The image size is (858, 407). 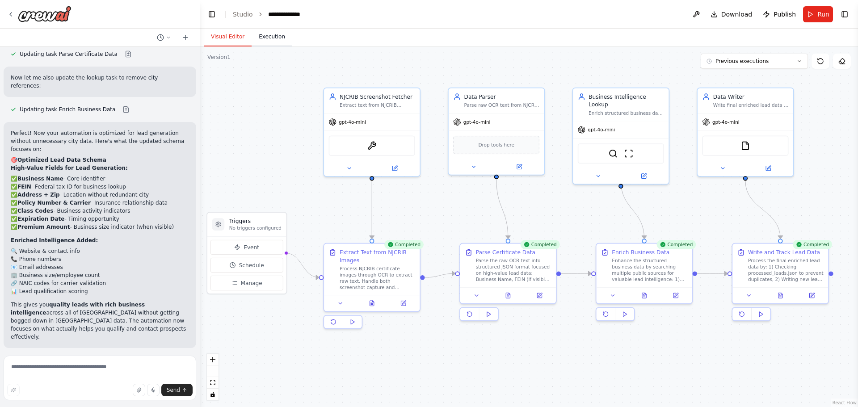 What do you see at coordinates (185, 38) in the screenshot?
I see `button: Start a new chat` at bounding box center [185, 38].